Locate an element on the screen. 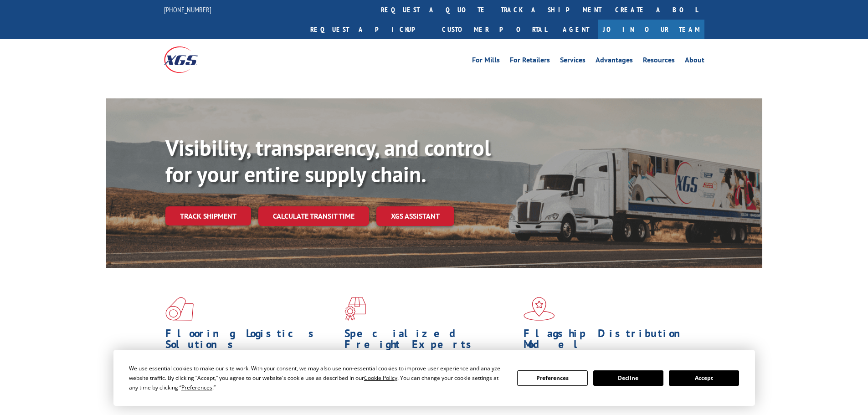 The height and width of the screenshot is (415, 868). h1: Flagship Distribution Model is located at coordinates (610, 341).